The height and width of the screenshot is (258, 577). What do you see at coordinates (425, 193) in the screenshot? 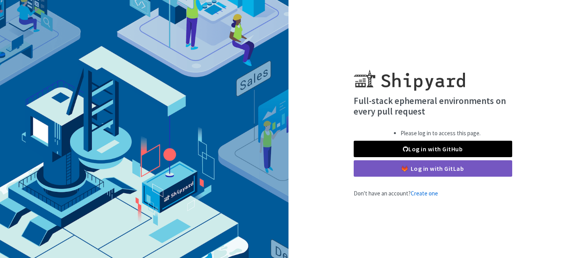
I see `a: Create one` at bounding box center [425, 193].